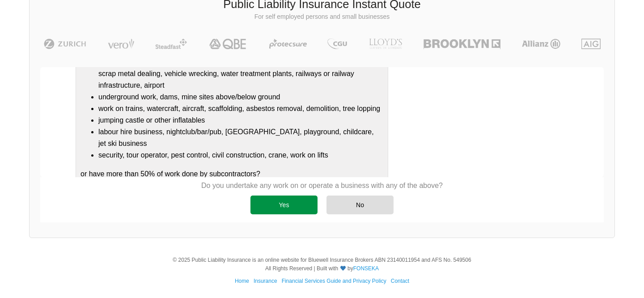 This screenshot has width=644, height=298. What do you see at coordinates (360, 205) in the screenshot?
I see `div: No` at bounding box center [360, 205].